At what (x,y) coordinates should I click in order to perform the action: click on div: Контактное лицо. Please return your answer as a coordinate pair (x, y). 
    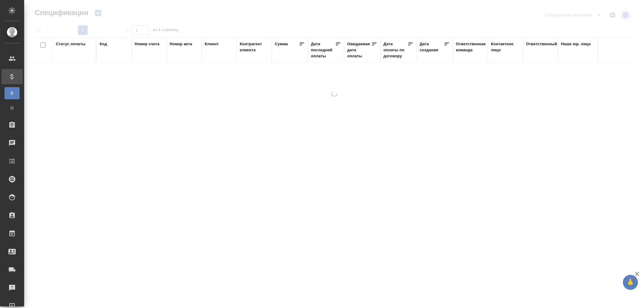
    Looking at the image, I should click on (505, 47).